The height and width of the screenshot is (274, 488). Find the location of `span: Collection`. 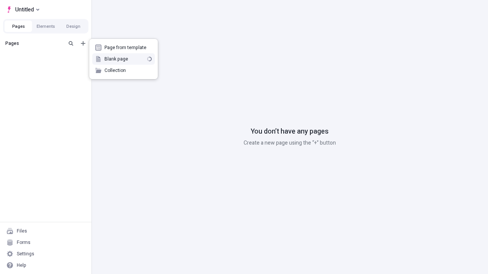

span: Collection is located at coordinates (128, 71).